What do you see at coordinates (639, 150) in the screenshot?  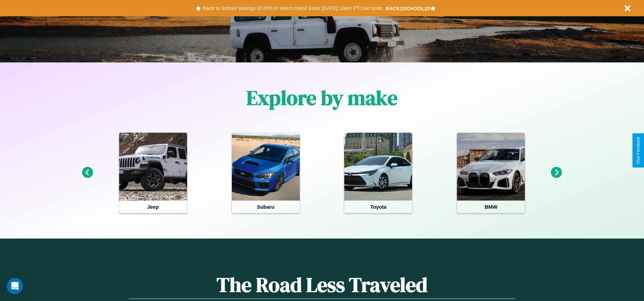 I see `div: Give Feedback` at bounding box center [639, 150].